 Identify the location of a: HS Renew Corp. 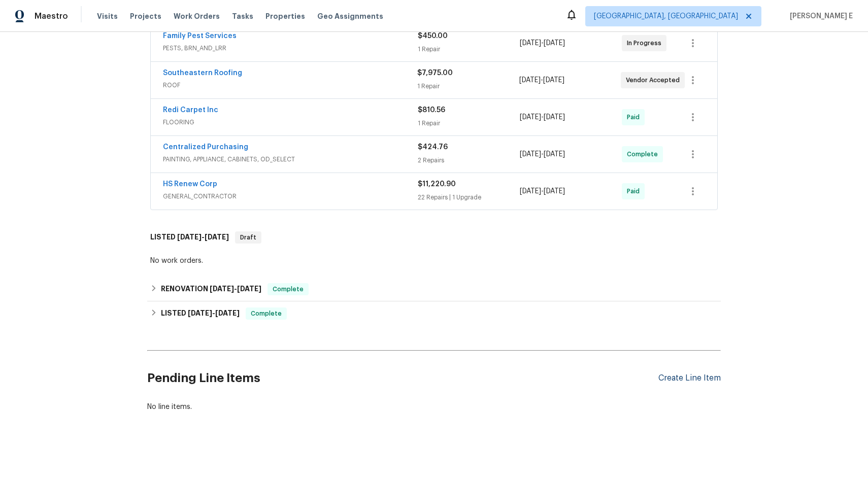
(190, 184).